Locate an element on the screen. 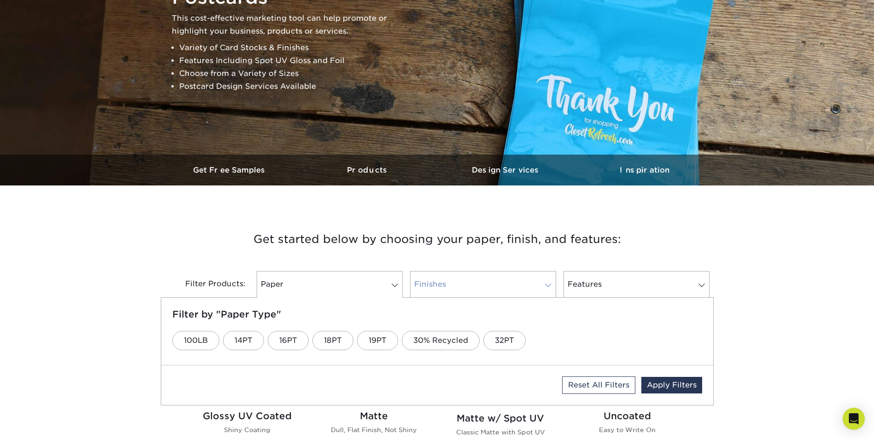 This screenshot has height=439, width=874. h3: Products is located at coordinates (368, 170).